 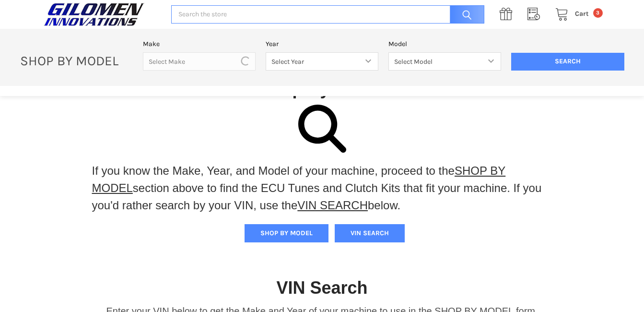 What do you see at coordinates (322, 44) in the screenshot?
I see `label: Year` at bounding box center [322, 44].